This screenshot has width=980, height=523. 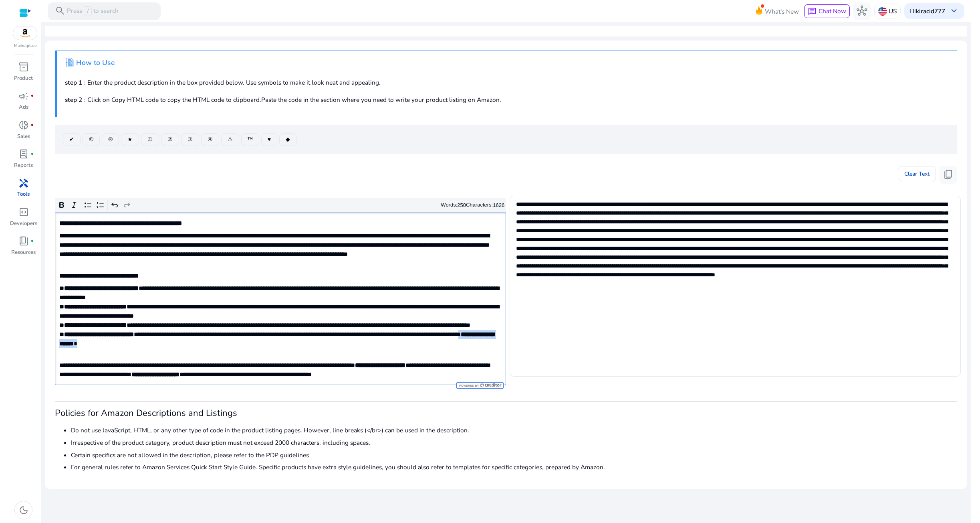 What do you see at coordinates (514, 430) in the screenshot?
I see `li: Do not use JavaScript, HTML, or any other type of code in the product listing pages. However, lin...` at bounding box center [514, 430].